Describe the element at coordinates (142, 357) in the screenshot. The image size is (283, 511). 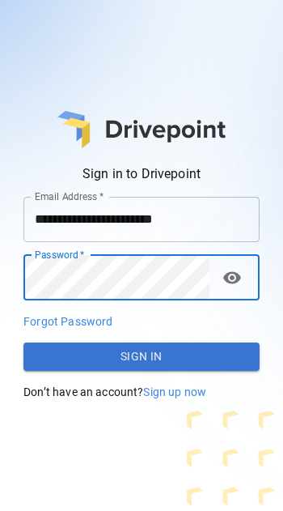
I see `button: Sign In` at that location.